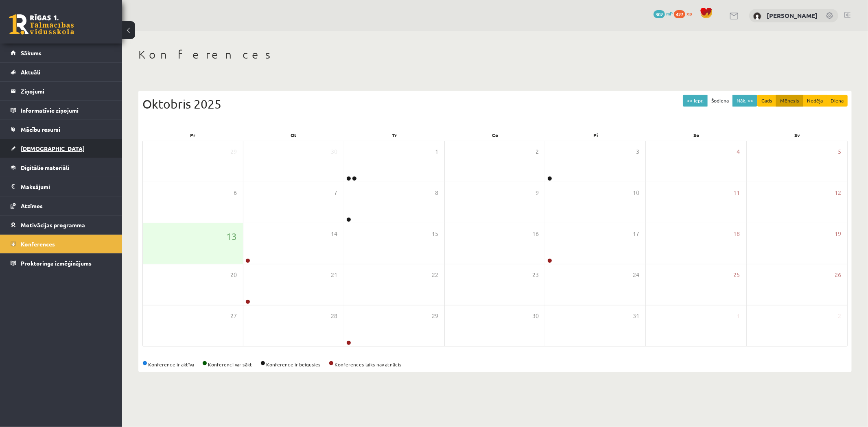 Image resolution: width=868 pixels, height=427 pixels. I want to click on button: Nedēļa, so click(815, 101).